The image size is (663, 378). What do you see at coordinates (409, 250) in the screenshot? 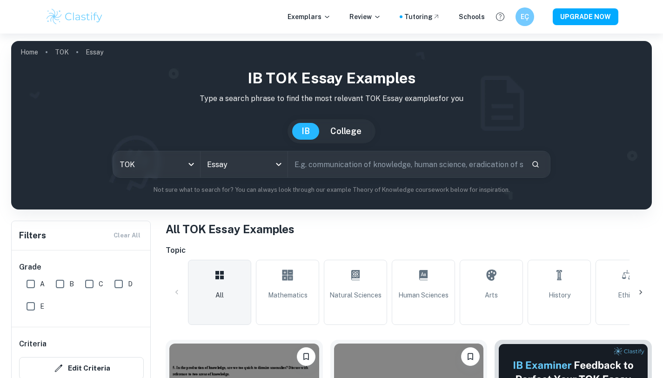
I see `h6: Topic` at bounding box center [409, 250].